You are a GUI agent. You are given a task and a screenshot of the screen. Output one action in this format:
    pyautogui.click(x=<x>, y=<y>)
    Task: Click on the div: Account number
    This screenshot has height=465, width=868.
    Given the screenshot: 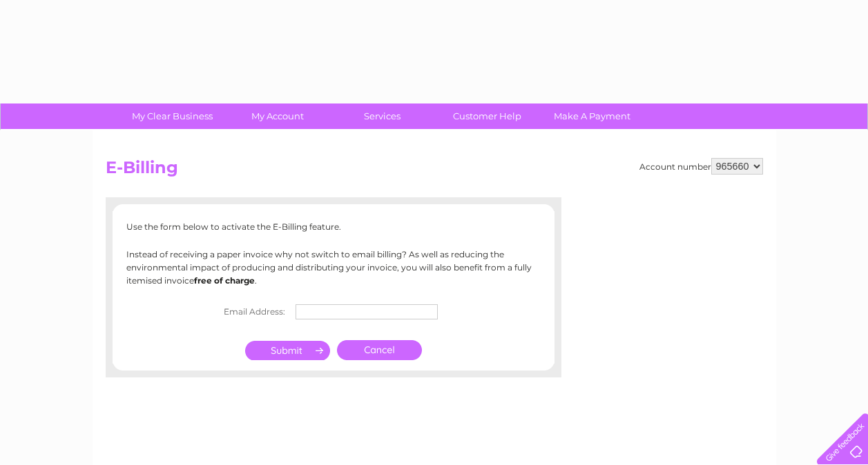 What is the action you would take?
    pyautogui.click(x=701, y=166)
    